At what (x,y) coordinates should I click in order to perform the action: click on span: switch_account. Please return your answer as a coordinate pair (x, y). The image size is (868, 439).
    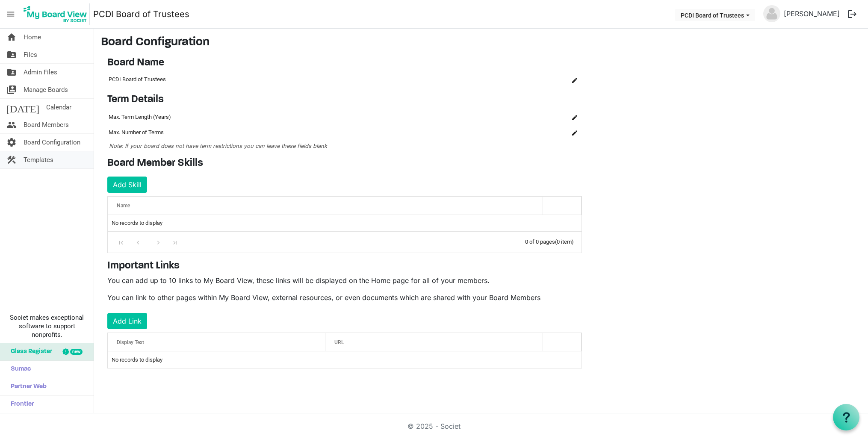
    Looking at the image, I should click on (12, 90).